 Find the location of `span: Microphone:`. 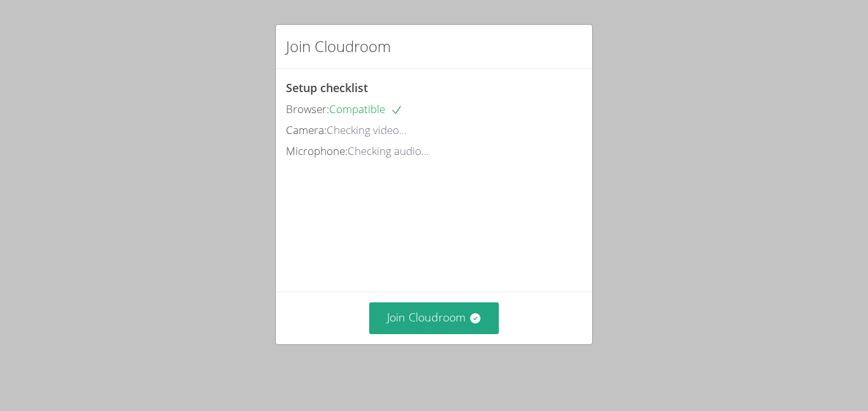

span: Microphone: is located at coordinates (317, 151).